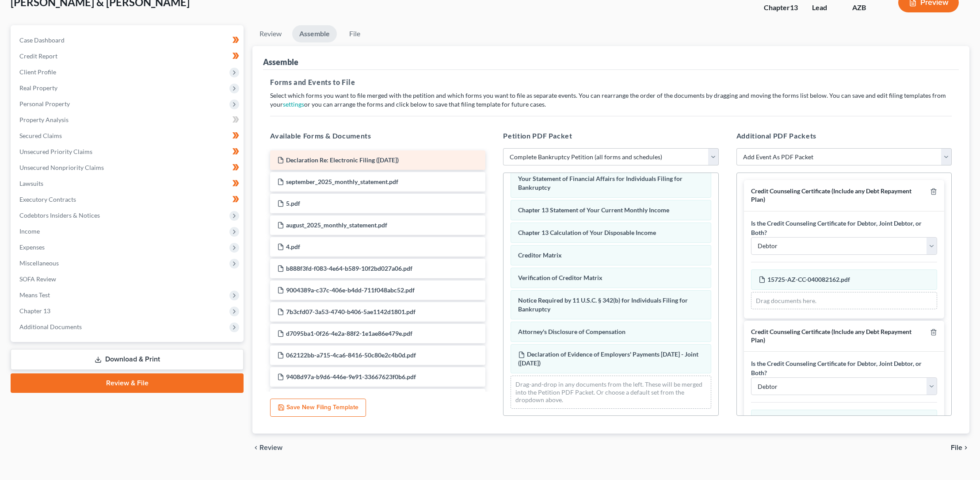 This screenshot has height=480, width=980. What do you see at coordinates (342, 182) in the screenshot?
I see `span: september_2025_monthly_statement.pdf` at bounding box center [342, 182].